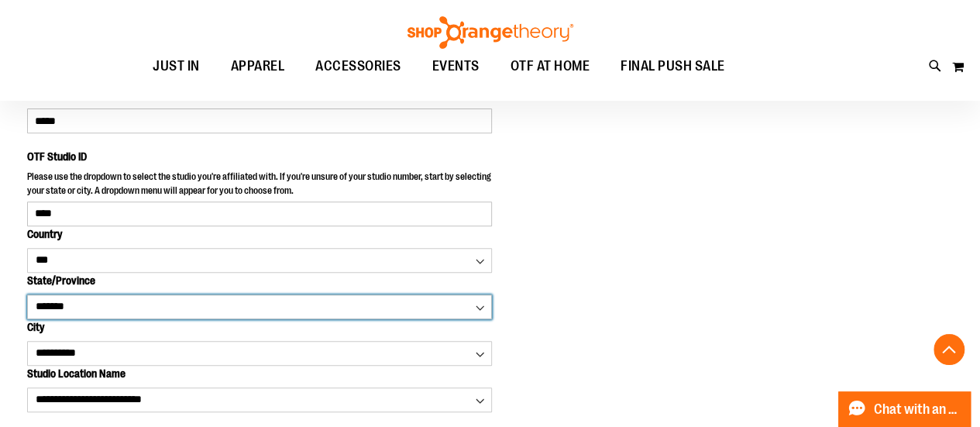  What do you see at coordinates (672, 66) in the screenshot?
I see `span: FINAL PUSH SALE` at bounding box center [672, 66].